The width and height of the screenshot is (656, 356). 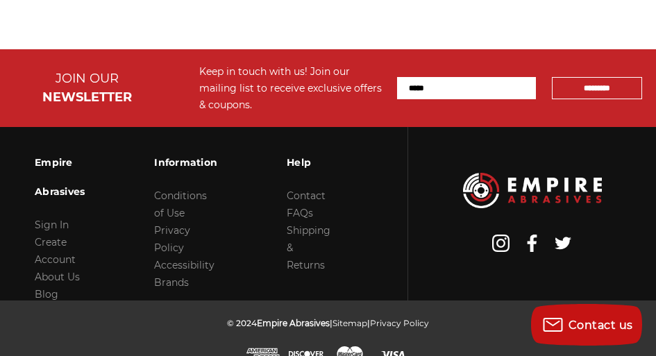 What do you see at coordinates (171, 282) in the screenshot?
I see `a: Brands` at bounding box center [171, 282].